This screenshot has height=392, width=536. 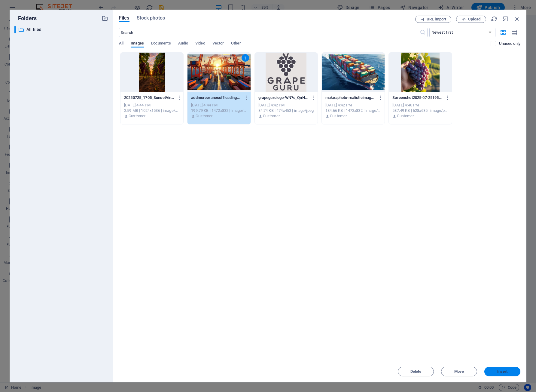 I want to click on button: 2, so click(x=18, y=244).